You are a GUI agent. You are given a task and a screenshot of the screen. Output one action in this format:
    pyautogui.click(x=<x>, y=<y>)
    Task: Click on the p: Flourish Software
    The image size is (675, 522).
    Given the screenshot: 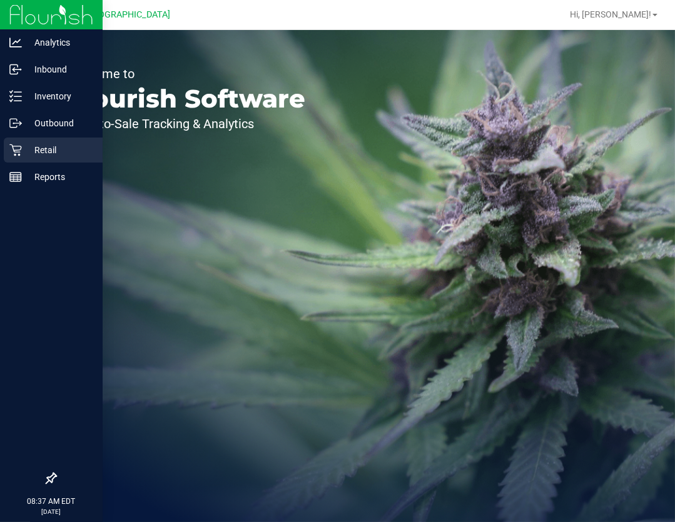 What is the action you would take?
    pyautogui.click(x=186, y=99)
    